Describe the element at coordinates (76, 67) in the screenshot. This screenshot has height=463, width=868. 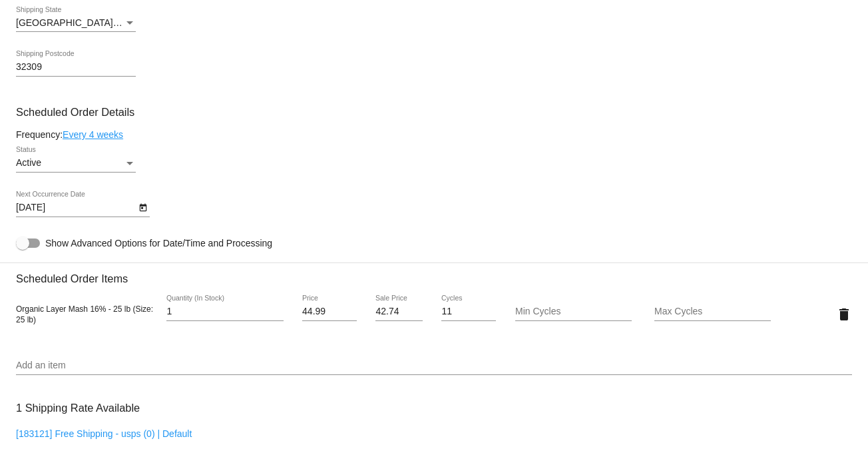
I see `input: Shipping Postcode` at that location.